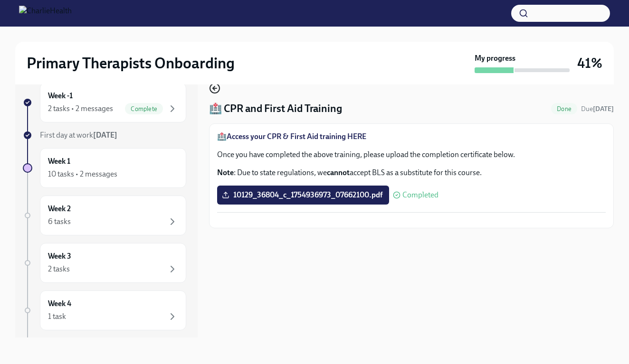 The image size is (629, 364). What do you see at coordinates (105, 168) in the screenshot?
I see `a: Week 110 tasks • 2 messages` at bounding box center [105, 168].